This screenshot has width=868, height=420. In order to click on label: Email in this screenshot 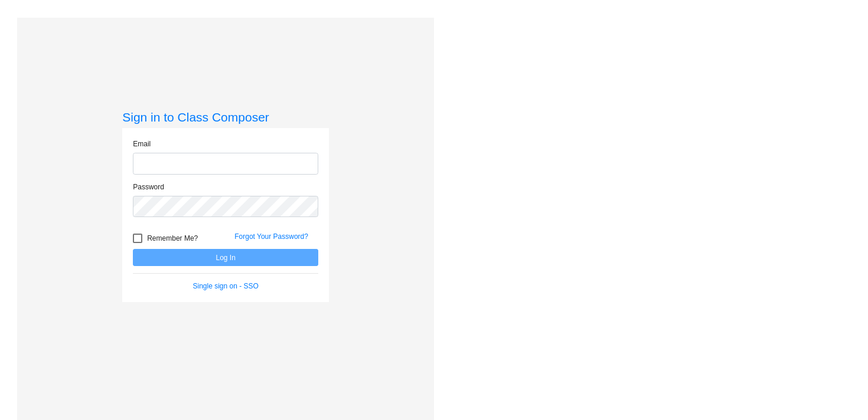, I will do `click(142, 144)`.